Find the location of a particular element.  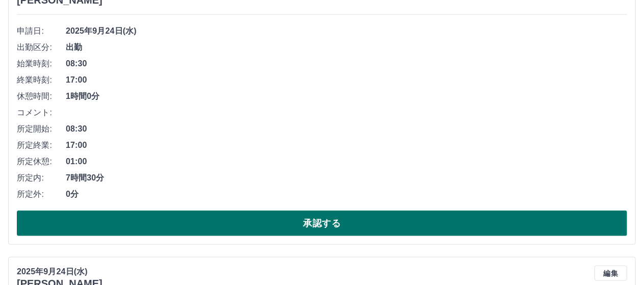

span: 7時間30分 is located at coordinates (346, 178).